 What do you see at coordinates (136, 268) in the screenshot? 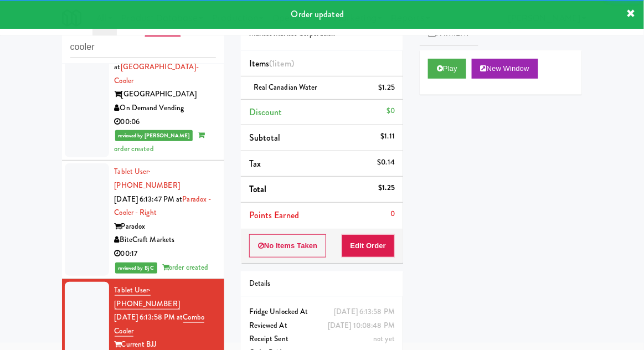
I see `span: reviewed by Bj C` at bounding box center [136, 268].